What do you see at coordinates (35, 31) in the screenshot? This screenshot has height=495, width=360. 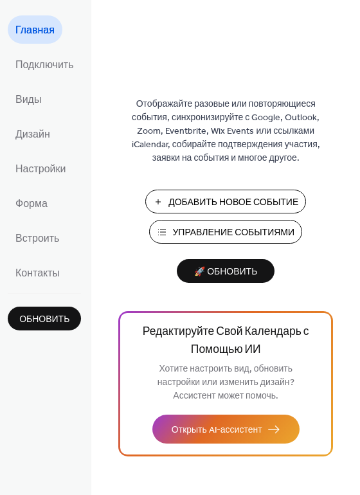 I see `span: Главная` at bounding box center [35, 31].